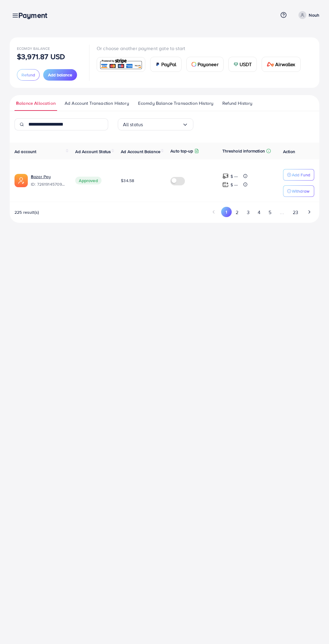  Describe the element at coordinates (21, 180) in the screenshot. I see `img: ic-ads-acc.e4c84228.svg` at that location.